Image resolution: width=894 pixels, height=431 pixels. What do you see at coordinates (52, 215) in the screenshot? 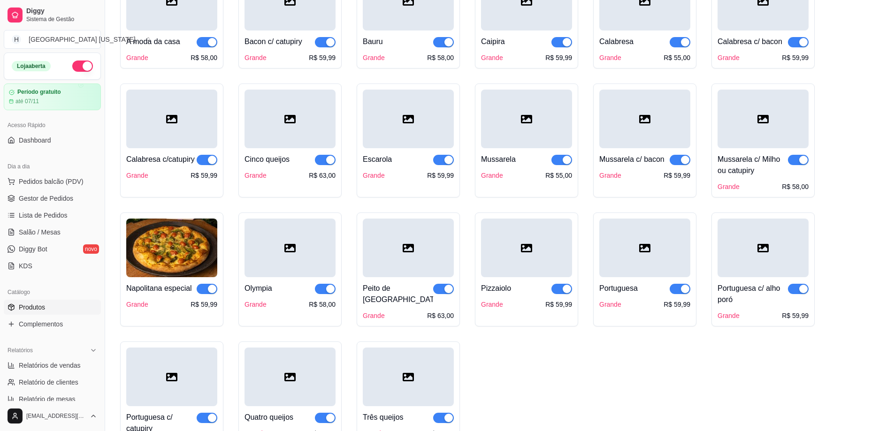
I see `a: Lista de Pedidos` at bounding box center [52, 215].